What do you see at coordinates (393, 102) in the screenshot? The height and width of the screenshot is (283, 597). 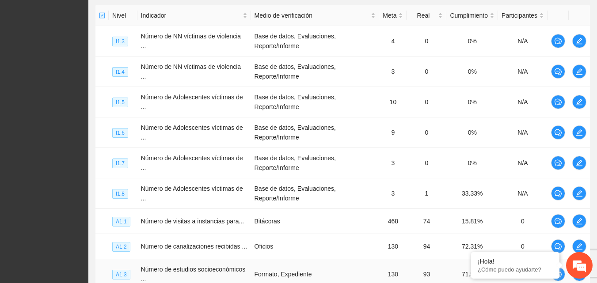 I see `td: 10` at bounding box center [393, 102].